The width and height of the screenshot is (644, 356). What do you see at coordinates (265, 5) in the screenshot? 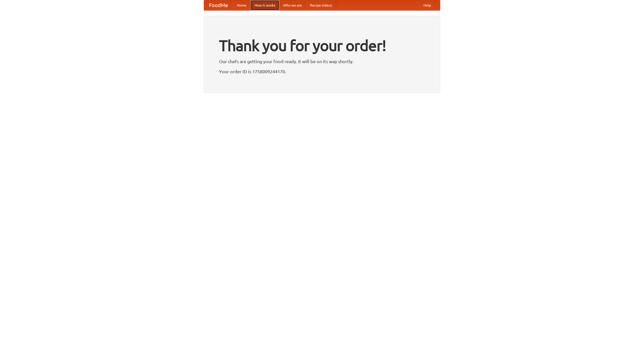
I see `a: How it works` at bounding box center [265, 5].